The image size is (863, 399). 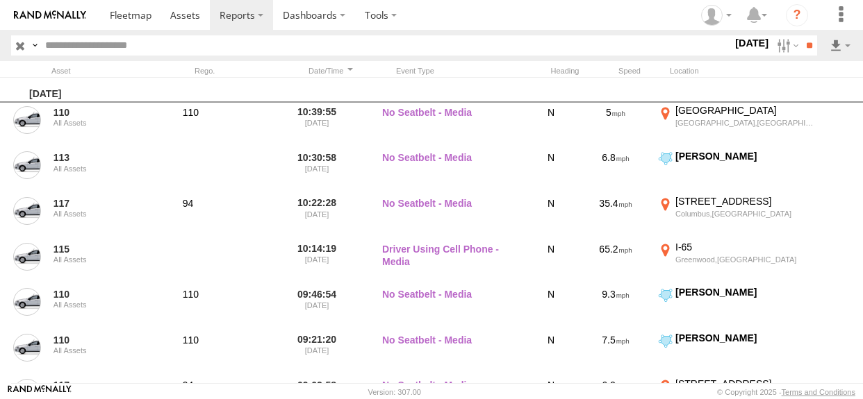 I want to click on div: Brandon Hickerson, so click(x=716, y=15).